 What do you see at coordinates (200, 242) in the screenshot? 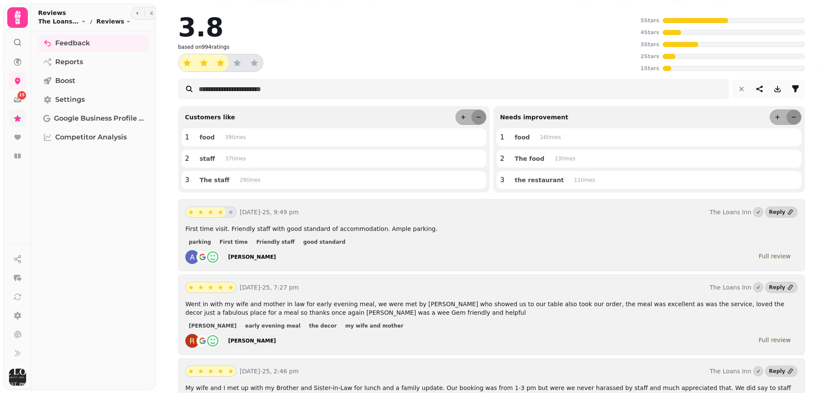
I see `span: parking` at bounding box center [200, 242].